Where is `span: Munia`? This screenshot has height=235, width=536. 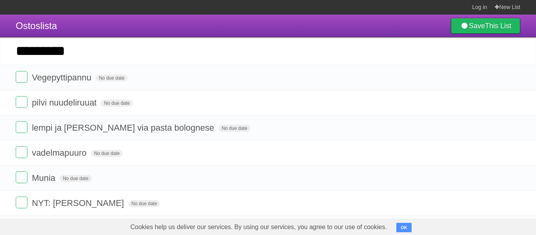
span: Munia is located at coordinates (44, 178).